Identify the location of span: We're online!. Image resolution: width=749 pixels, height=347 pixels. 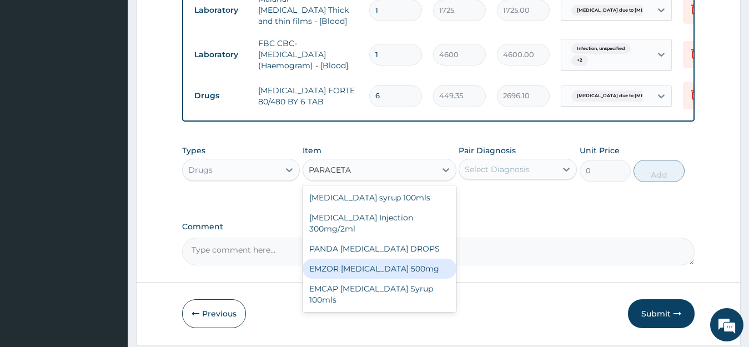
(109, 159).